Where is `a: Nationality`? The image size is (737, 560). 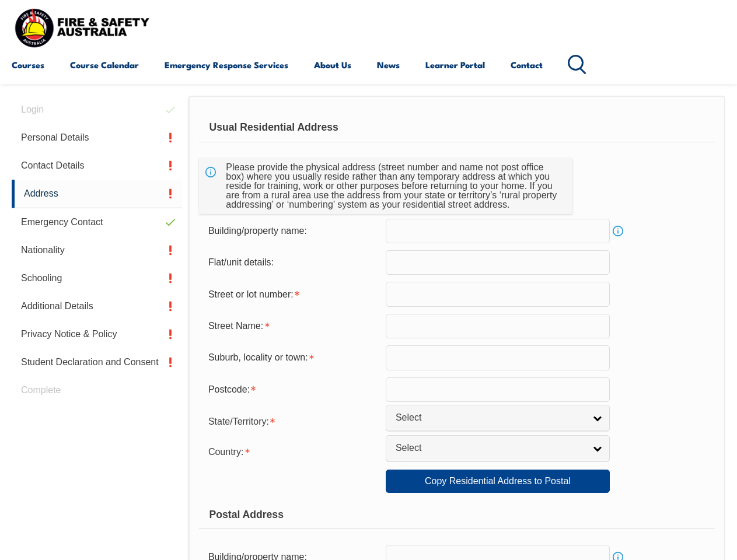
a: Nationality is located at coordinates (97, 250).